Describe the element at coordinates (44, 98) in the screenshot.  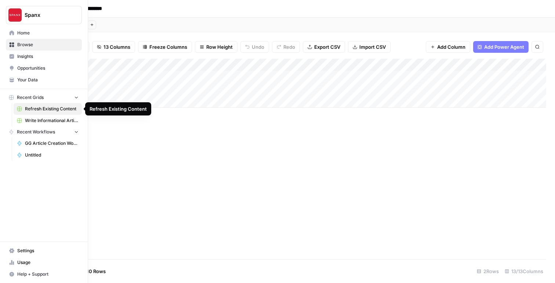
I see `button: Recent Grids` at that location.